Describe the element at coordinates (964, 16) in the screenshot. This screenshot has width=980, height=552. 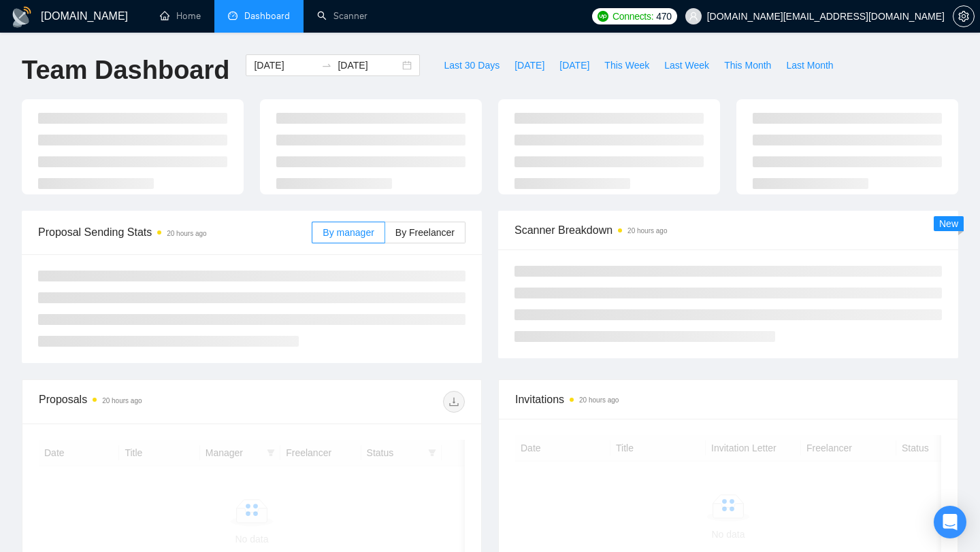
I see `span: setting` at that location.